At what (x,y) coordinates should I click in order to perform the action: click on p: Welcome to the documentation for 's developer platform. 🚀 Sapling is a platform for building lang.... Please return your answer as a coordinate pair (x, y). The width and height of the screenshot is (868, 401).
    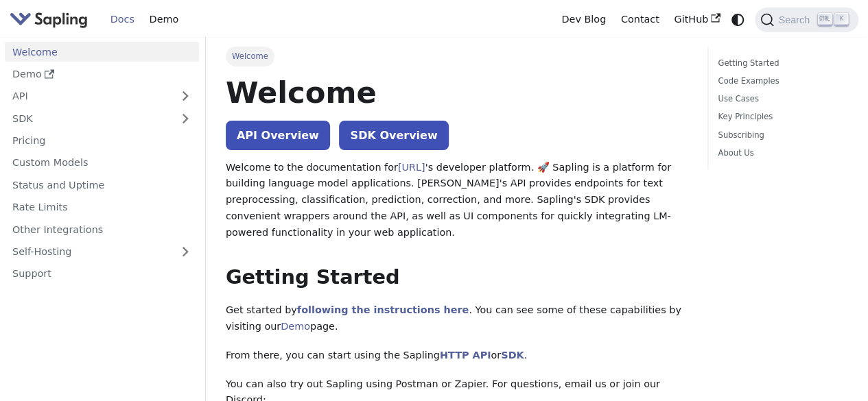
    Looking at the image, I should click on (456, 200).